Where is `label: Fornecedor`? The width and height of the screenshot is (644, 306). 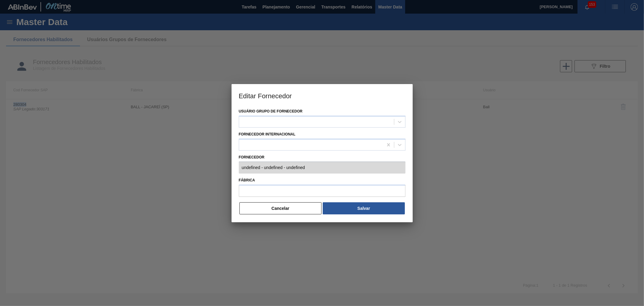
label: Fornecedor is located at coordinates (322, 157).